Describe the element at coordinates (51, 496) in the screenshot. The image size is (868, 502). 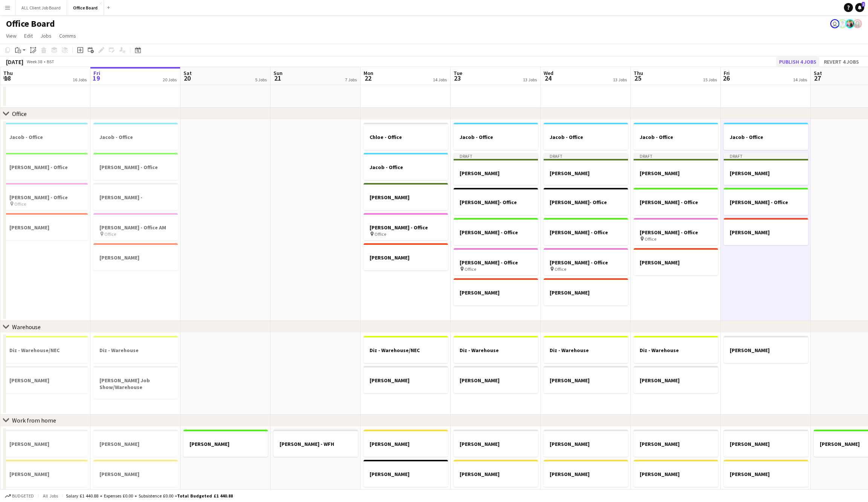
I see `span: All jobs` at that location.